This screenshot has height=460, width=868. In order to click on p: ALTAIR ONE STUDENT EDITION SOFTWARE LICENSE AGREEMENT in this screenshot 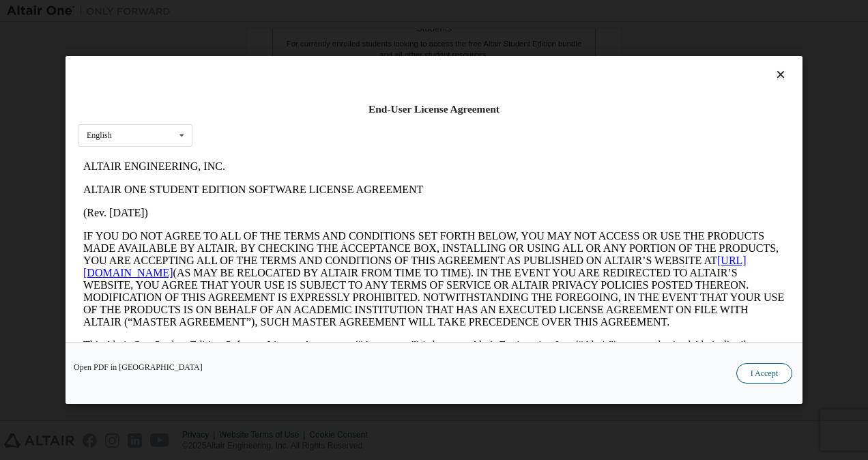, I will do `click(356, 35)`.